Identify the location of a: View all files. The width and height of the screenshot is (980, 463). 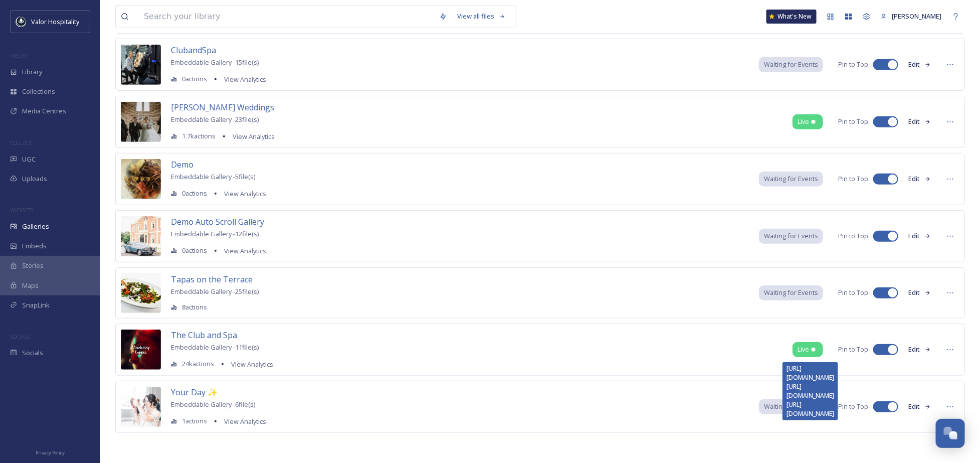
(481, 16).